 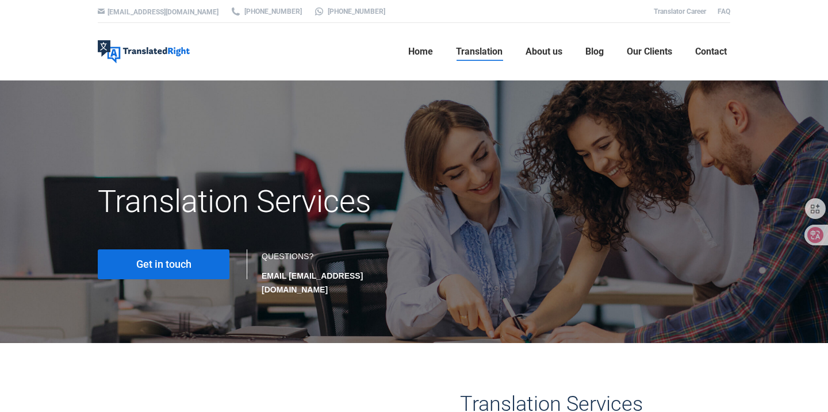 What do you see at coordinates (305, 202) in the screenshot?
I see `h1: Translation Services` at bounding box center [305, 202].